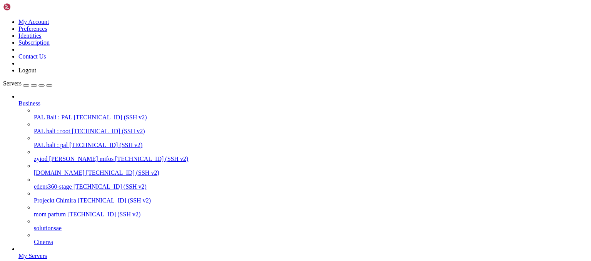 The image size is (591, 261). Describe the element at coordinates (311, 238) in the screenshot. I see `li: Cinerea` at that location.